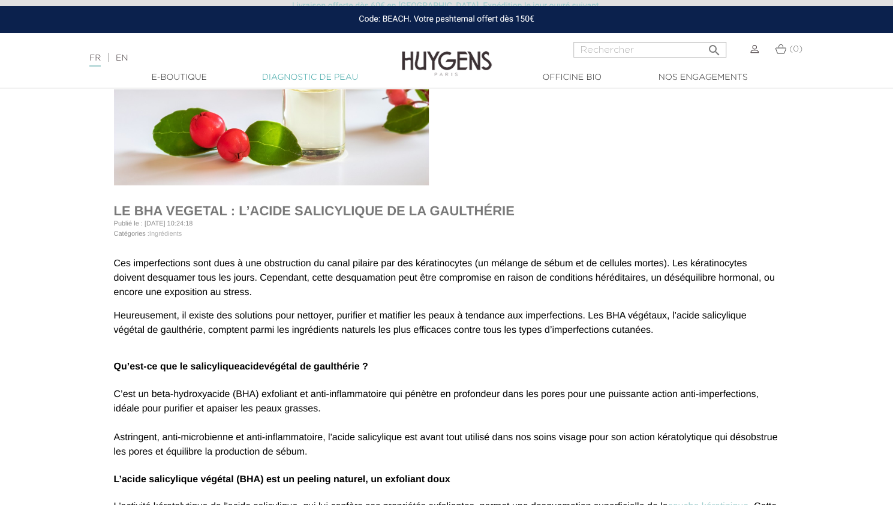  Describe the element at coordinates (703, 77) in the screenshot. I see `a: Nos engagements` at that location.